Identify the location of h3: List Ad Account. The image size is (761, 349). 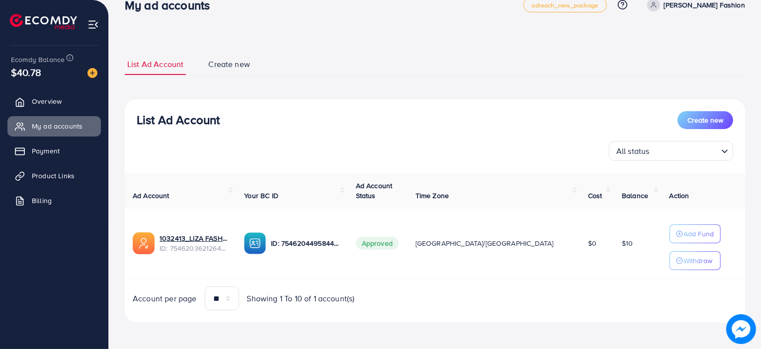
(178, 120).